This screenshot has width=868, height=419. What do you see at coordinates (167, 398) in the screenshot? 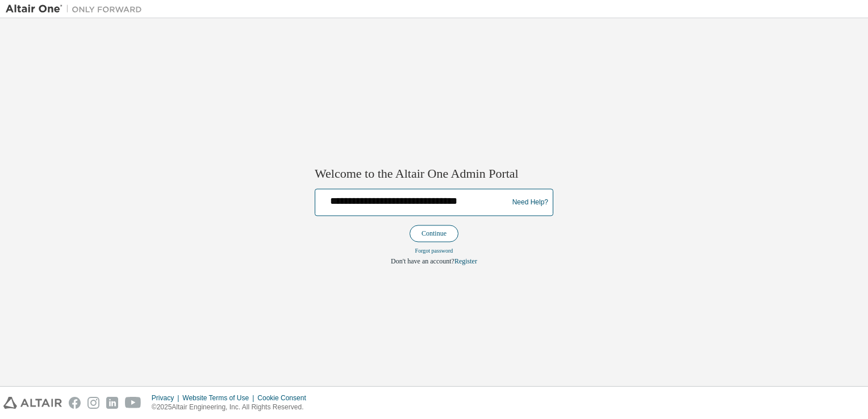
I see `div: Privacy` at bounding box center [167, 398].